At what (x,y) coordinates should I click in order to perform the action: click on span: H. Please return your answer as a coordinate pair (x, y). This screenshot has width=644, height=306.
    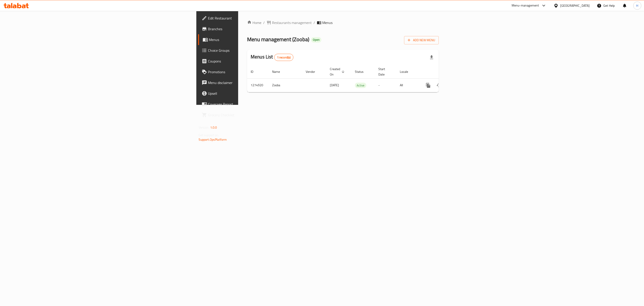
    Looking at the image, I should click on (637, 5).